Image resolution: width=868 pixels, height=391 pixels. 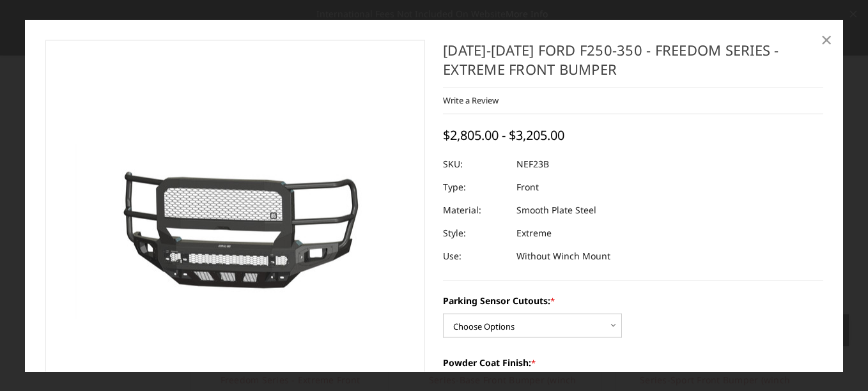 What do you see at coordinates (475, 233) in the screenshot?
I see `dt: Style:` at bounding box center [475, 233].